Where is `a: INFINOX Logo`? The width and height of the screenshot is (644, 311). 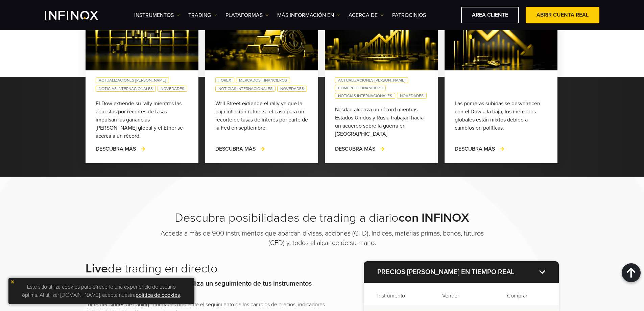
a: INFINOX Logo is located at coordinates (79, 15).